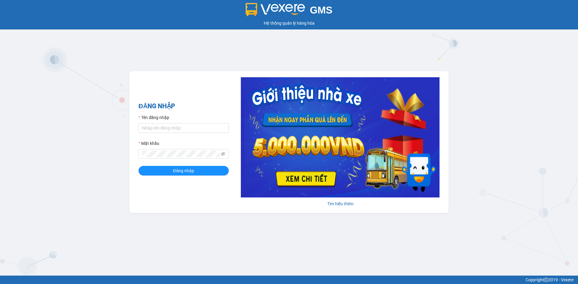  What do you see at coordinates (340, 204) in the screenshot?
I see `div: Tìm hiểu thêm` at bounding box center [340, 204].